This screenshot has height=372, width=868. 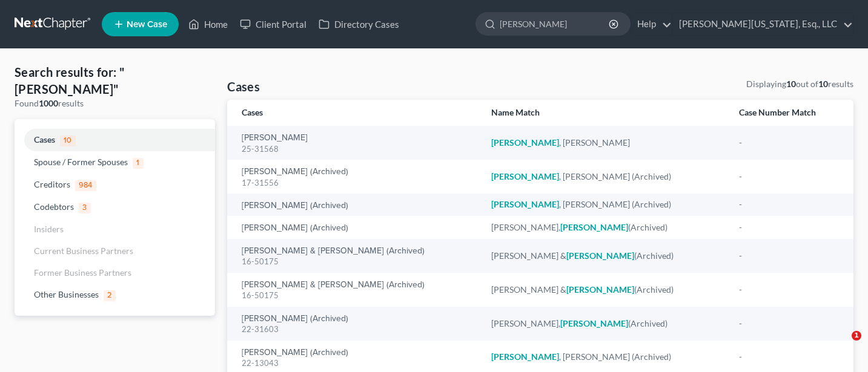 I want to click on th: Name Match, so click(x=605, y=113).